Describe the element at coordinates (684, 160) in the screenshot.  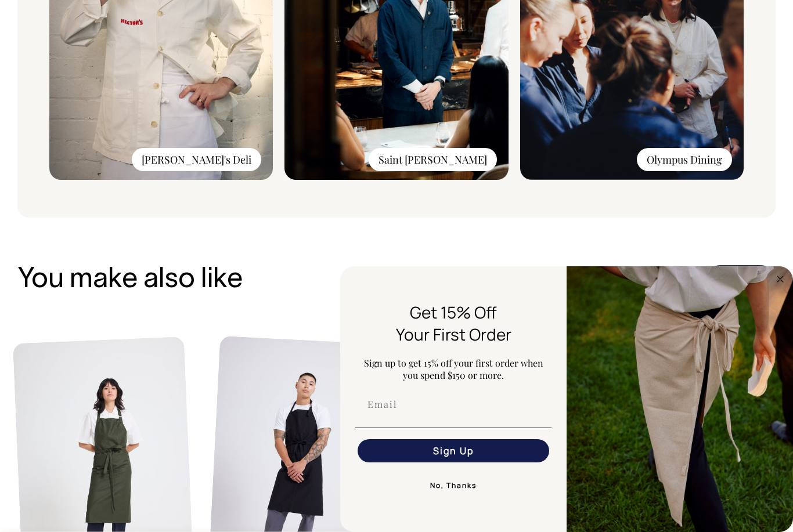
I see `div: Olympus Dining` at that location.